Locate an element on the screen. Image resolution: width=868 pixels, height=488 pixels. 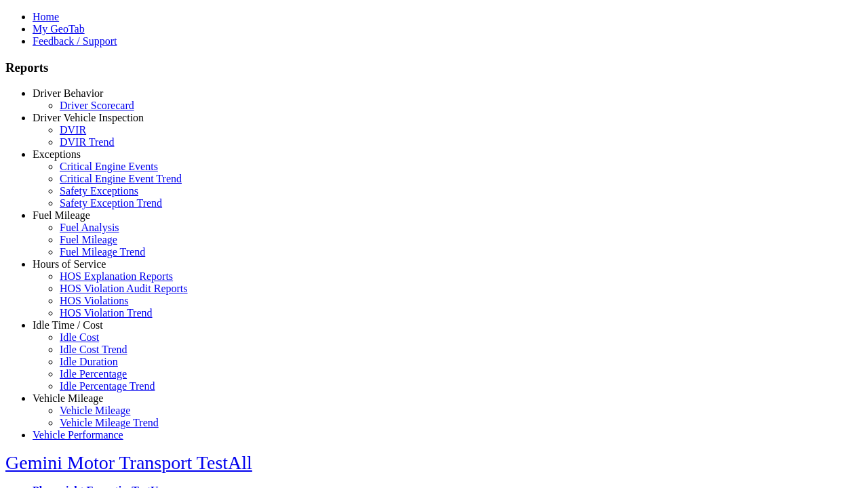
a: My GeoTab is located at coordinates (58, 28).